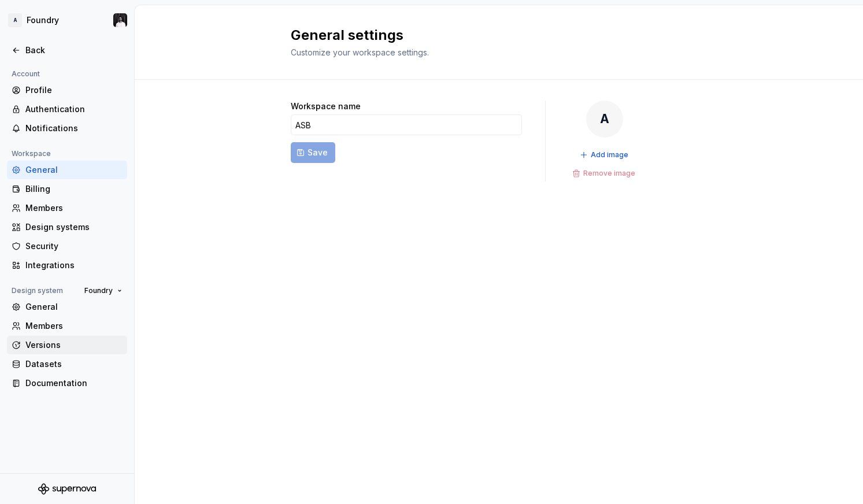 Image resolution: width=863 pixels, height=504 pixels. I want to click on a: Versions, so click(67, 345).